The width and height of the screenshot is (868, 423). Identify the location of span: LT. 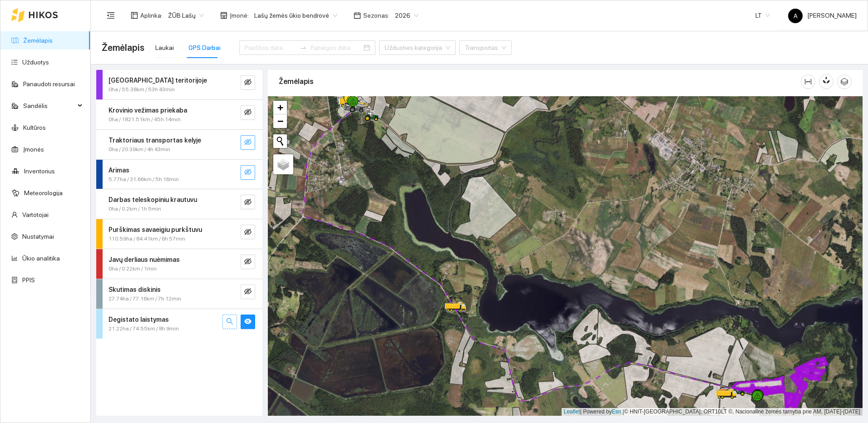
(763, 16).